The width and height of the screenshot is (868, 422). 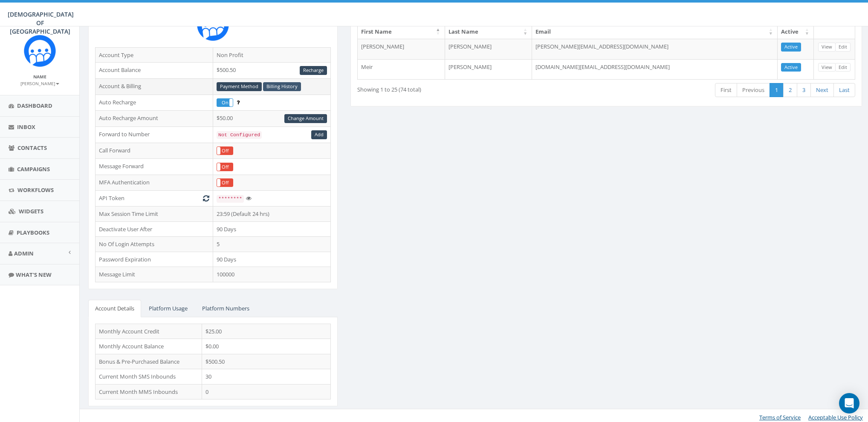 What do you see at coordinates (267, 392) in the screenshot?
I see `td: 0` at bounding box center [267, 392].